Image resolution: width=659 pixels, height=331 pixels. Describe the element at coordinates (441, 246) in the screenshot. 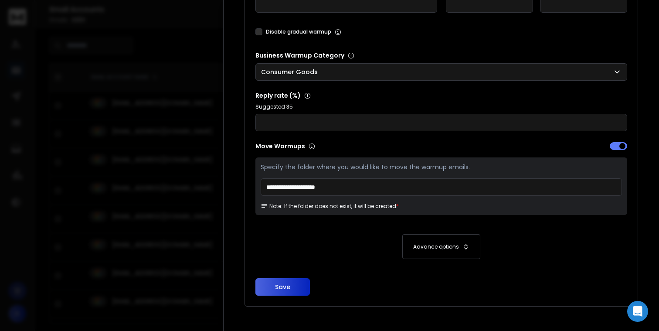

I see `button: Advance options` at that location.